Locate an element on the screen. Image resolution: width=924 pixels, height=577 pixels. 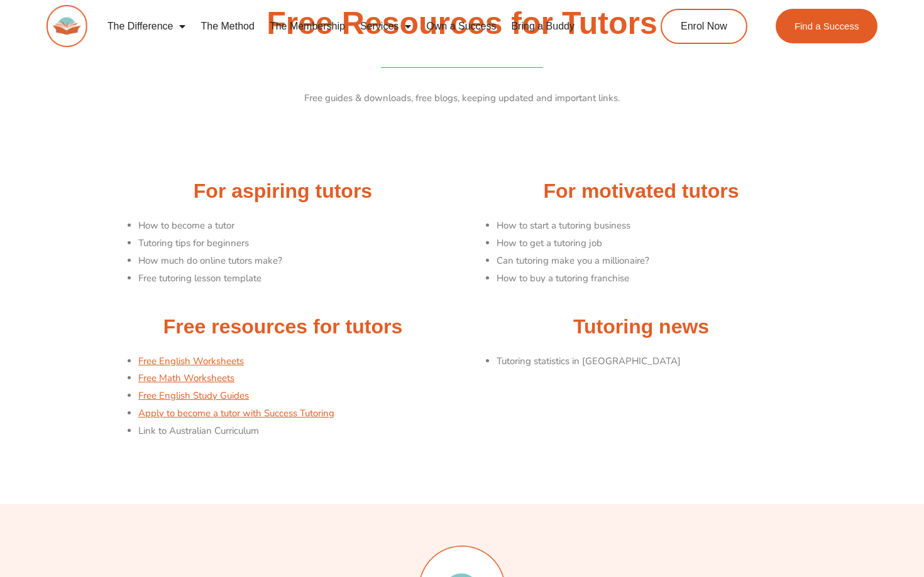
li: How to start a tutoring business is located at coordinates (655, 226).